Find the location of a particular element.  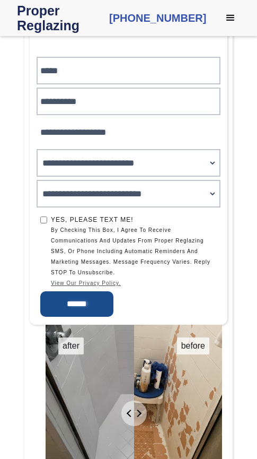

div: menu is located at coordinates (231, 18).